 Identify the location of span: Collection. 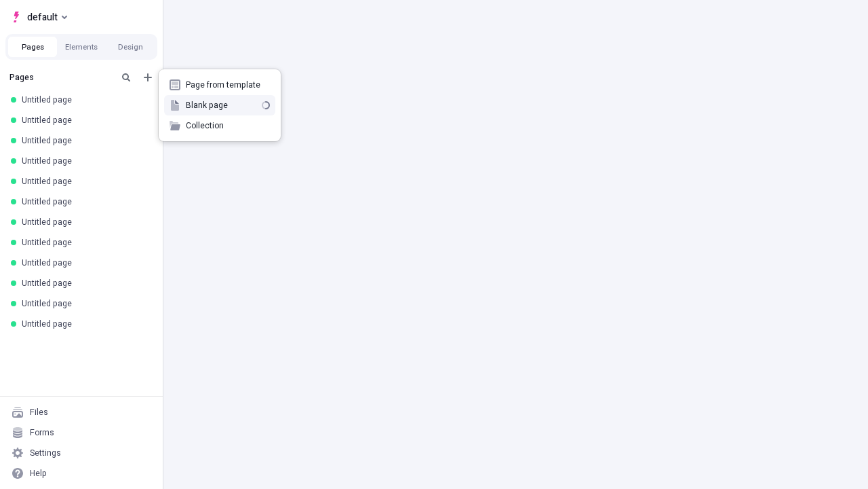
(228, 125).